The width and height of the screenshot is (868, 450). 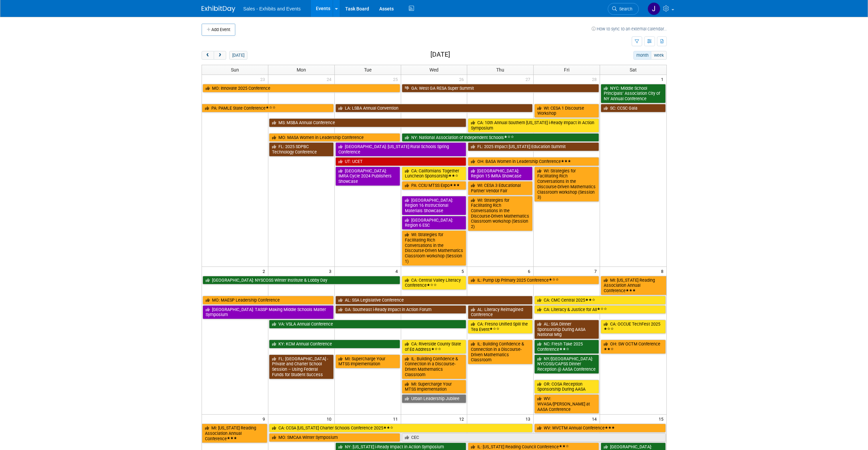 I want to click on a: OR: COSA Reception Sponsorship During AASA, so click(x=567, y=387).